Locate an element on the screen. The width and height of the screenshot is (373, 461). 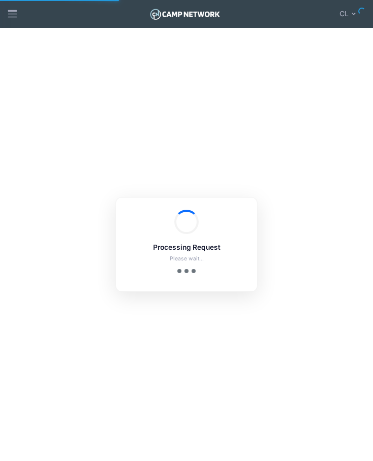
span: CL is located at coordinates (344, 14).